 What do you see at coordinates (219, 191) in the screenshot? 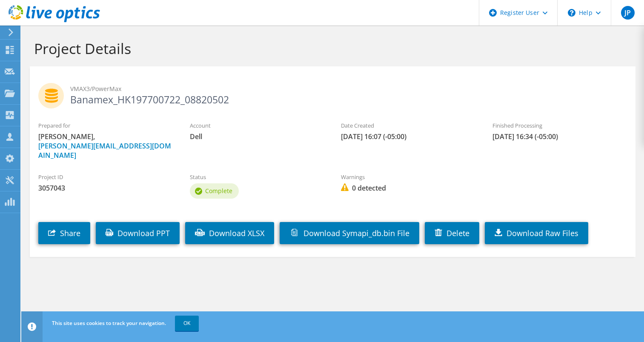
I see `span: Complete` at bounding box center [219, 191].